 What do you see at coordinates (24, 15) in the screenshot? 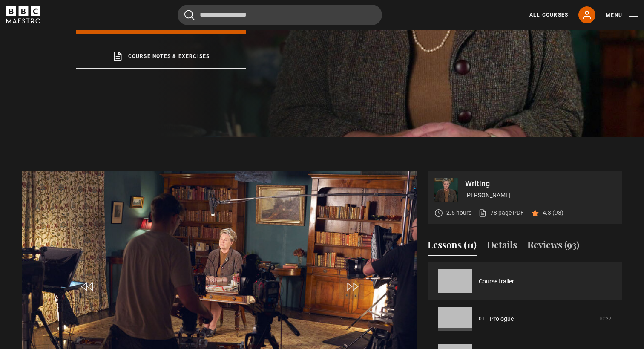
I see `a: BBC Maestro` at bounding box center [24, 15].